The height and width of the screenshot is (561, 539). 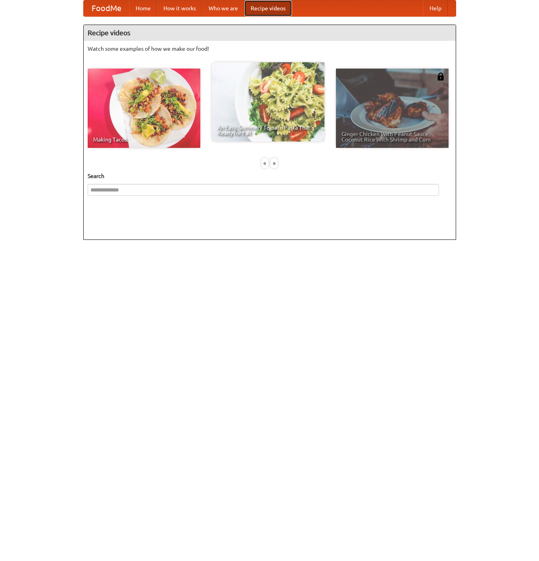 What do you see at coordinates (435, 8) in the screenshot?
I see `a: Help` at bounding box center [435, 8].